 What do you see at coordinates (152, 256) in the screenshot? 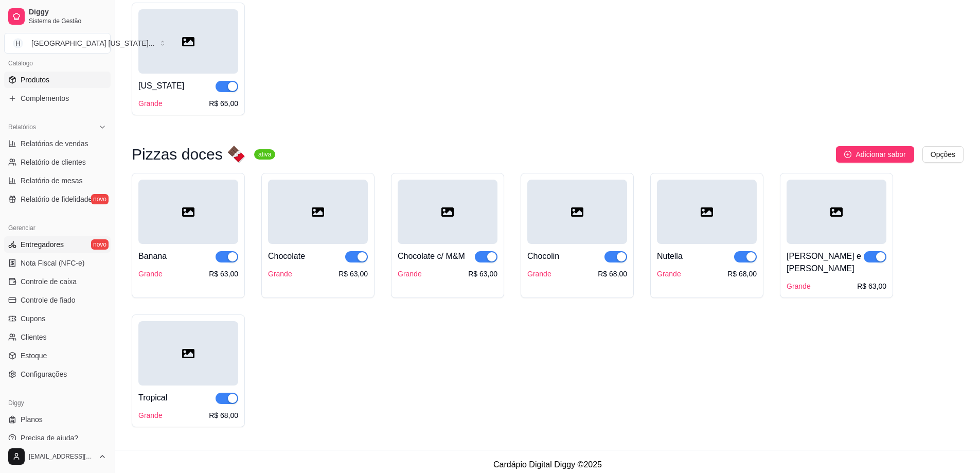
I see `div: Banana` at bounding box center [152, 256].